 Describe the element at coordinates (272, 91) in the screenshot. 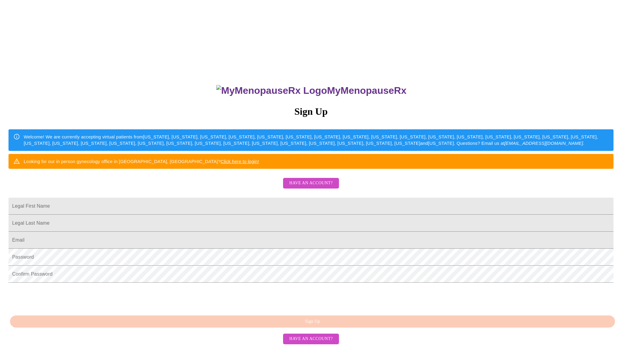

I see `img: MyMenopauseRx Logo` at that location.